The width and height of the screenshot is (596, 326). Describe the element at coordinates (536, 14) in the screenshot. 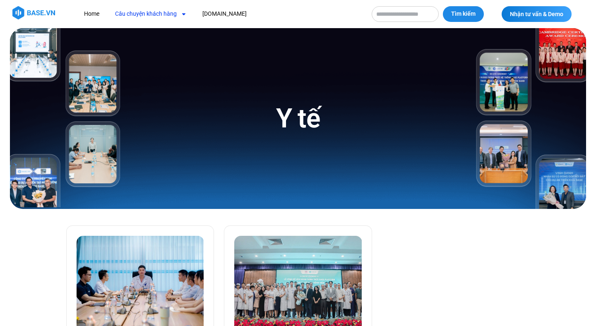

I see `span: Nhận tư vấn & Demo` at that location.